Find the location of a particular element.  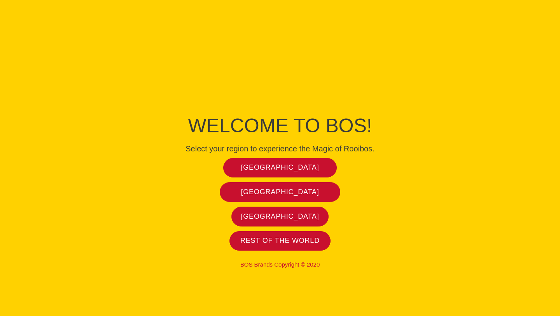

a: Rest of the world is located at coordinates (280, 241).